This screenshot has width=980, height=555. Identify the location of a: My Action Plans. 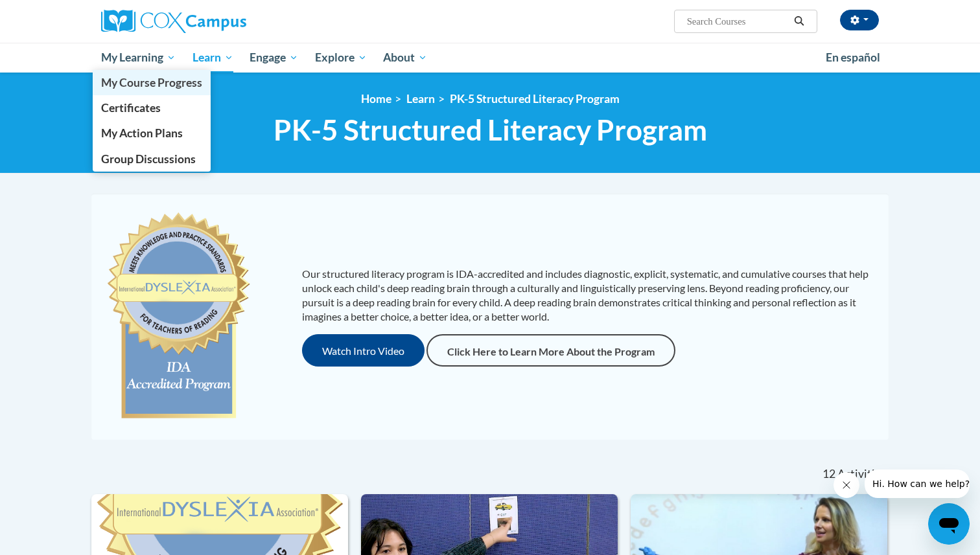
(151, 133).